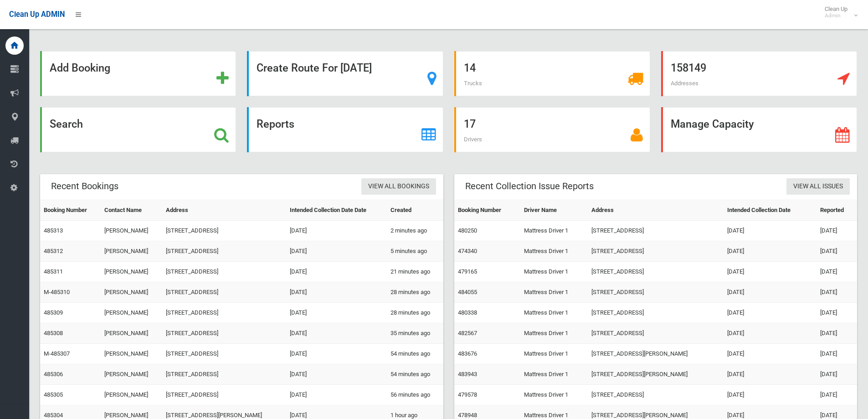 Image resolution: width=868 pixels, height=419 pixels. I want to click on span: Clean Up ADMIN, so click(37, 15).